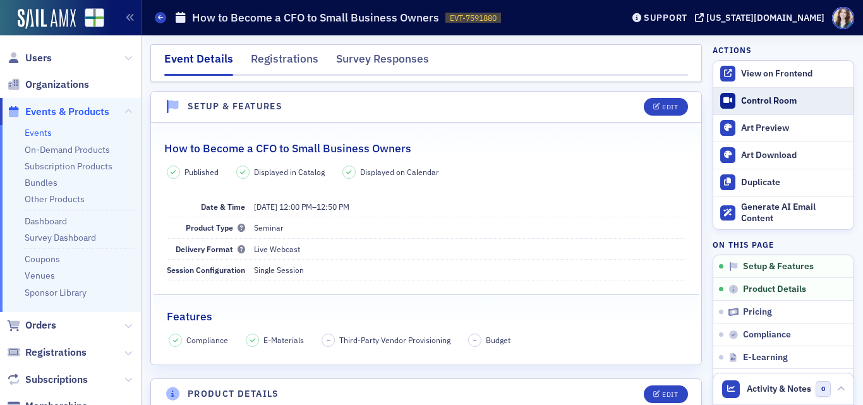 This screenshot has height=405, width=863. What do you see at coordinates (783, 101) in the screenshot?
I see `a: Control Room` at bounding box center [783, 101].